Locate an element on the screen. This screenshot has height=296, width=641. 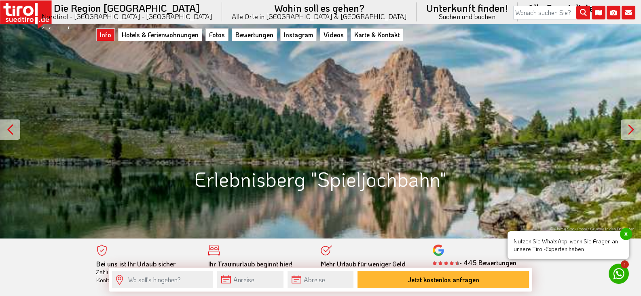
input: Anreise is located at coordinates (250, 279).